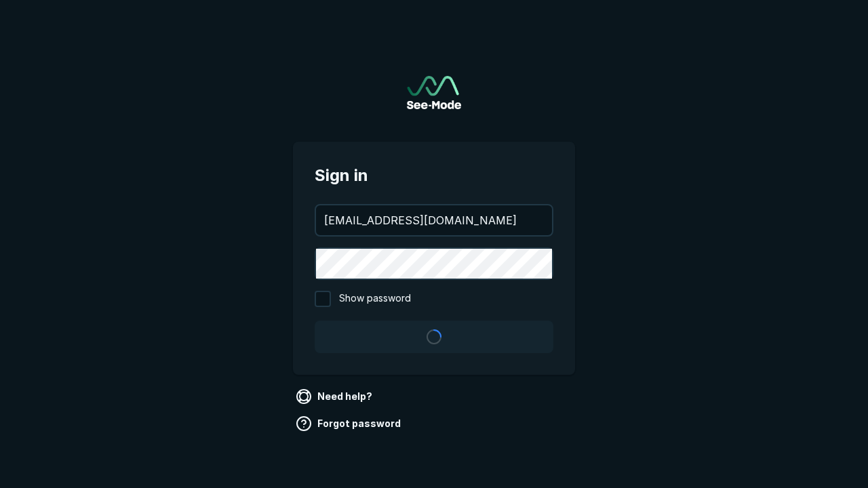  I want to click on input: your@email.com, so click(434, 221).